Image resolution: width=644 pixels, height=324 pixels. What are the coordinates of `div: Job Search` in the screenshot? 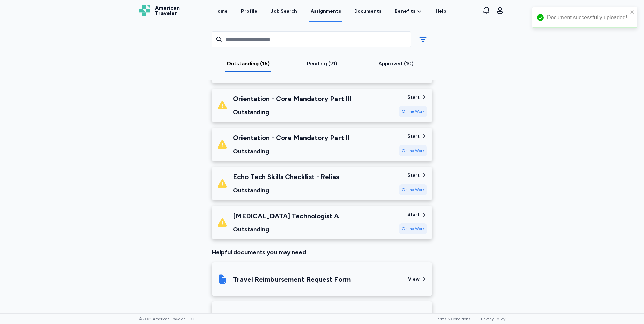 It's located at (284, 12).